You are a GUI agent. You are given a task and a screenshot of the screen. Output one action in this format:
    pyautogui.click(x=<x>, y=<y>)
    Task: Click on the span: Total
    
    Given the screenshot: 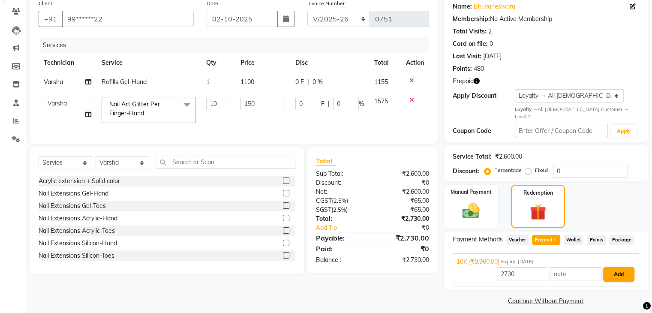 What is the action you would take?
    pyautogui.click(x=326, y=161)
    